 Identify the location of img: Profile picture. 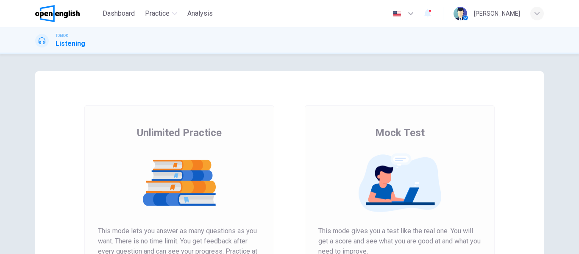
(460, 14).